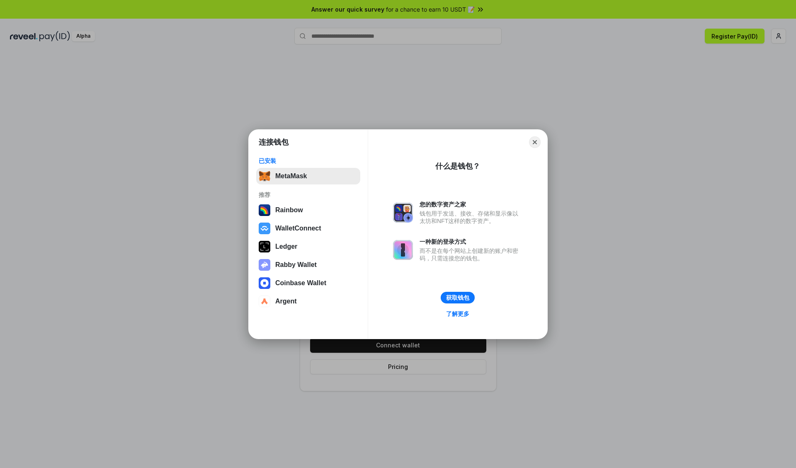  I want to click on div: 了解更多, so click(458, 314).